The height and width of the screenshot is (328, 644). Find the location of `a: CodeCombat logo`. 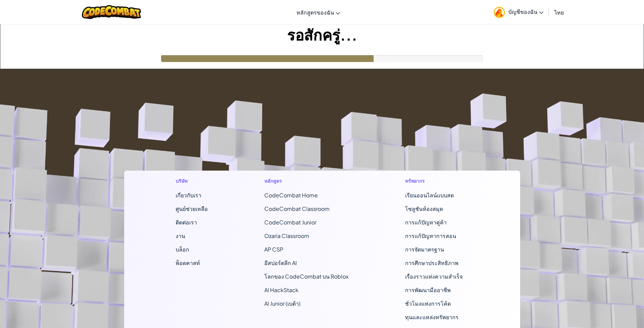

a: CodeCombat logo is located at coordinates (112, 12).